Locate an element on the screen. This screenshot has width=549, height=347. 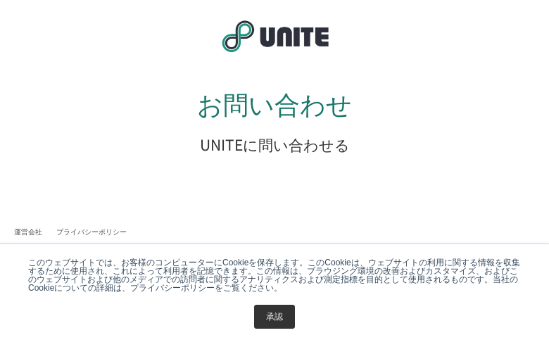
a: 承認 is located at coordinates (274, 317).